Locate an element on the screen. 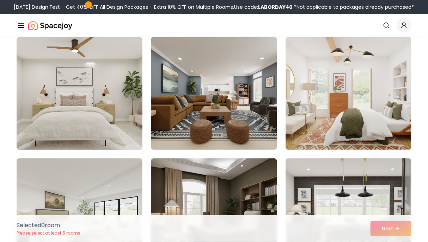 Image resolution: width=428 pixels, height=242 pixels. p: Please select at least 5 rooms is located at coordinates (48, 233).